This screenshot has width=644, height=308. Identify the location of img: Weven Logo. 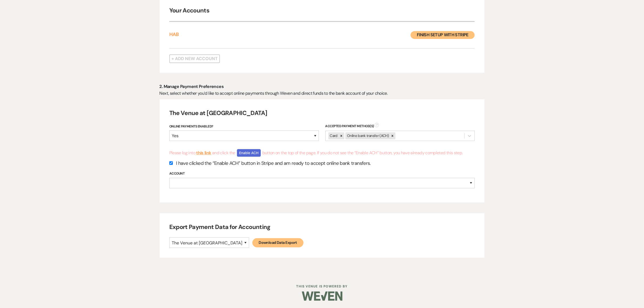
(322, 296).